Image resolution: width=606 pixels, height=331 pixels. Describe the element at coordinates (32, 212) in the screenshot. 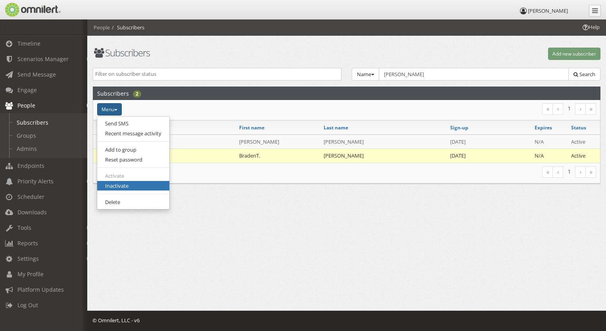

I see `span: Downloads` at that location.